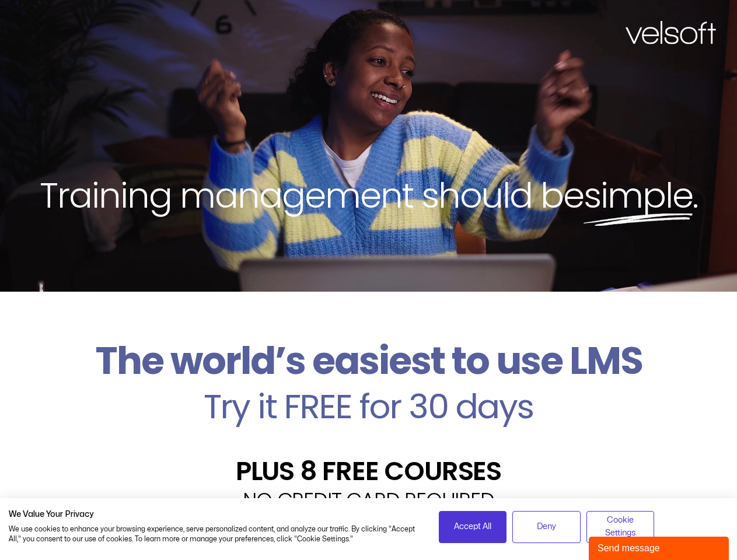 The height and width of the screenshot is (560, 737). Describe the element at coordinates (70, 14) in the screenshot. I see `div: Send message` at that location.